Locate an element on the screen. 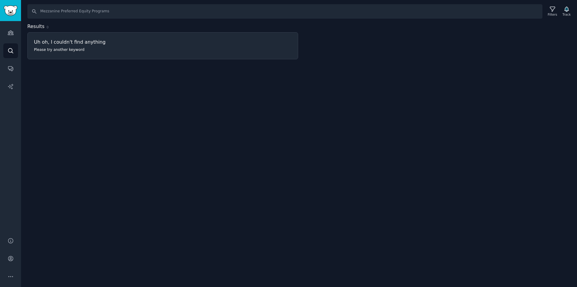 This screenshot has height=287, width=577. span: Results is located at coordinates (36, 26).